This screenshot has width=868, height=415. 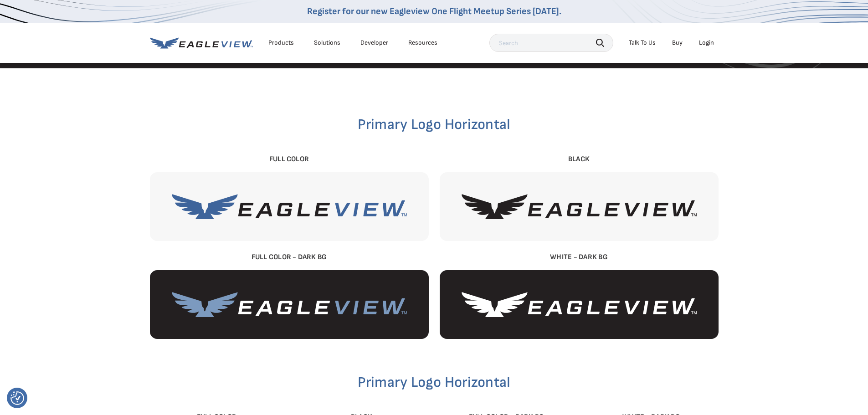 What do you see at coordinates (17, 398) in the screenshot?
I see `button: Consent Preferences` at bounding box center [17, 398].